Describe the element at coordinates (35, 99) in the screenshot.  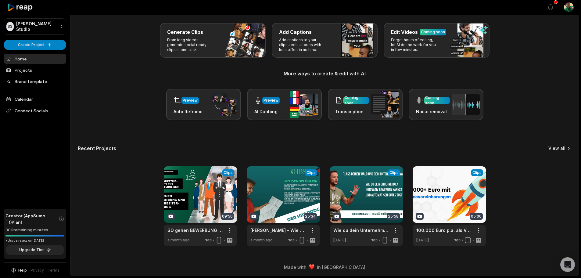
I see `a: Calendar` at that location.